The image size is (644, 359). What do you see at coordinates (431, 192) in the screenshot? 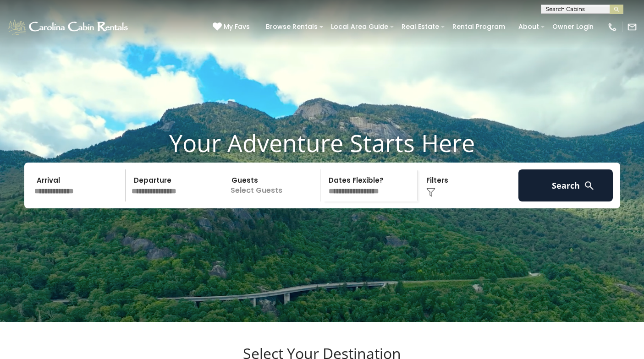
I see `img: filter--v1.png` at bounding box center [431, 192].